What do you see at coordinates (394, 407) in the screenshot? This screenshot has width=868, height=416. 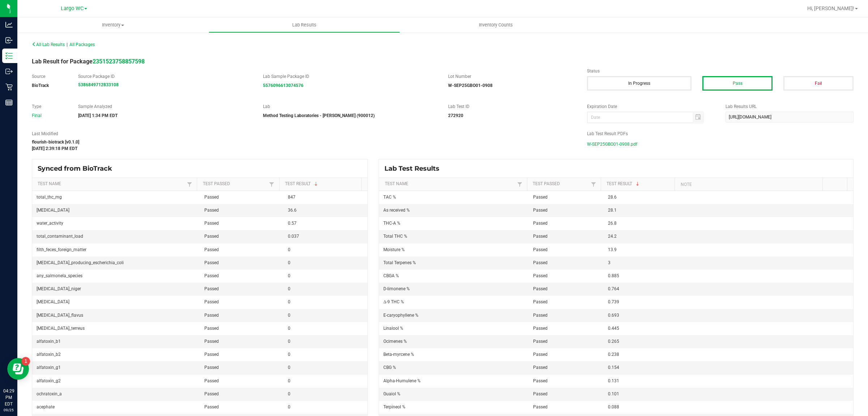 I see `span: Terpineol %` at bounding box center [394, 407].